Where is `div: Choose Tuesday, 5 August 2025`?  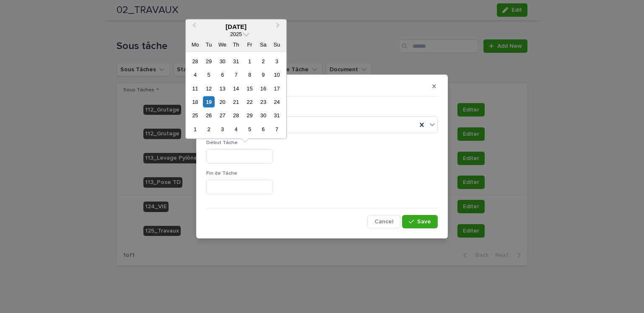 div: Choose Tuesday, 5 August 2025 is located at coordinates (208, 75).